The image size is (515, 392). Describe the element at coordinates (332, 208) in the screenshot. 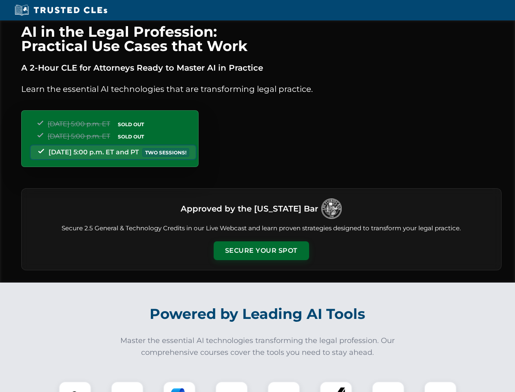

I see `img: Logo` at that location.